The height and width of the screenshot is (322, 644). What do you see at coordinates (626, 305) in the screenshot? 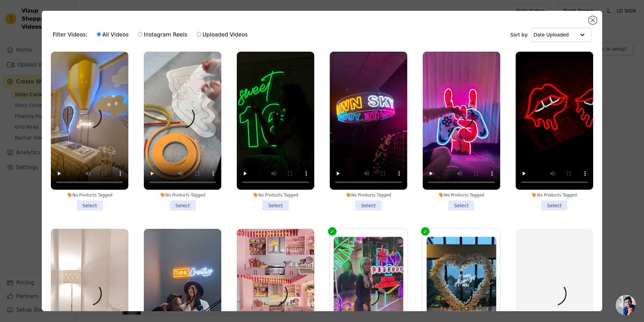
I see `a: Ouvrir le chat` at bounding box center [626, 305].